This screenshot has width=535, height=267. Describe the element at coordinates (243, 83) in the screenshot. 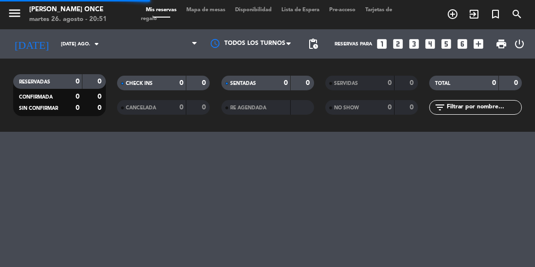

I see `span: SENTADAS` at that location.